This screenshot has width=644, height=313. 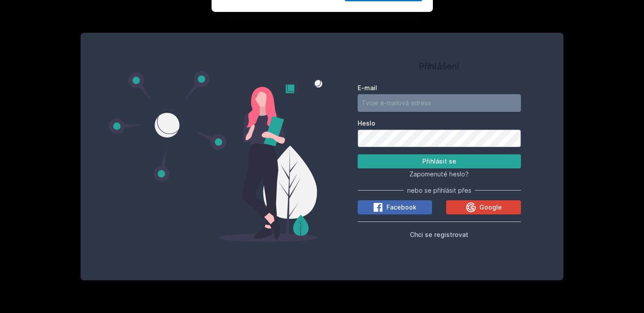 I want to click on span: Zapomenuté heslo?, so click(x=439, y=174).